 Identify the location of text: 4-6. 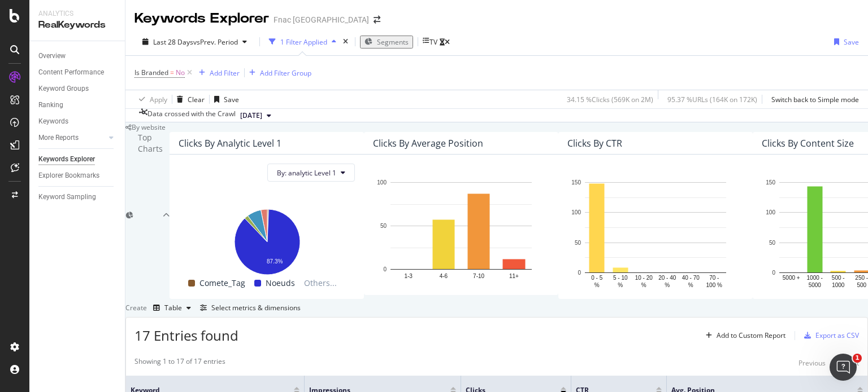
(443, 276).